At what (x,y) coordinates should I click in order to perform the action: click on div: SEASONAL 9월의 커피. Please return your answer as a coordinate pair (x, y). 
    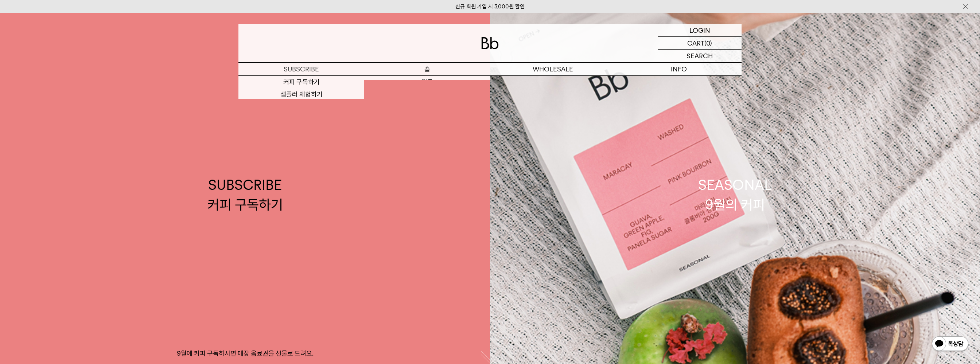
    Looking at the image, I should click on (735, 195).